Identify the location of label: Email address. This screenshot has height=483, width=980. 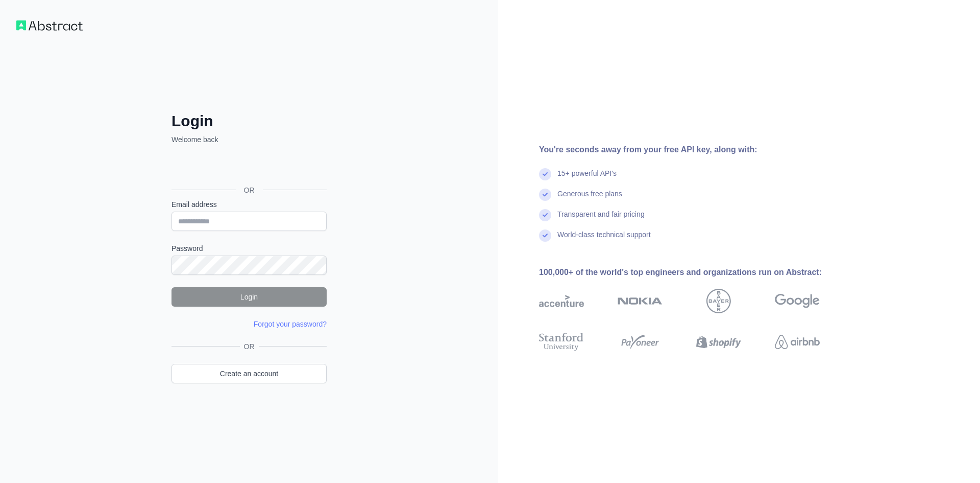
(249, 205).